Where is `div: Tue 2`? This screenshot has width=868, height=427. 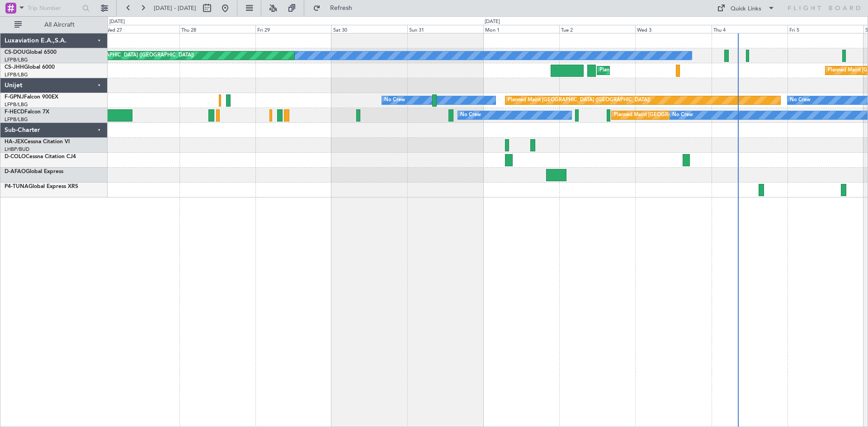 div: Tue 2 is located at coordinates (597, 29).